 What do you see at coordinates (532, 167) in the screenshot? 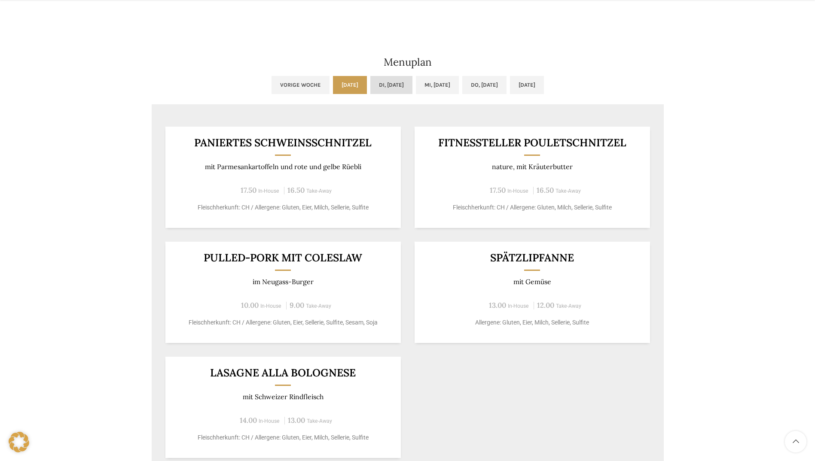
I see `p: nature, mit Kräuterbutter` at bounding box center [532, 167].